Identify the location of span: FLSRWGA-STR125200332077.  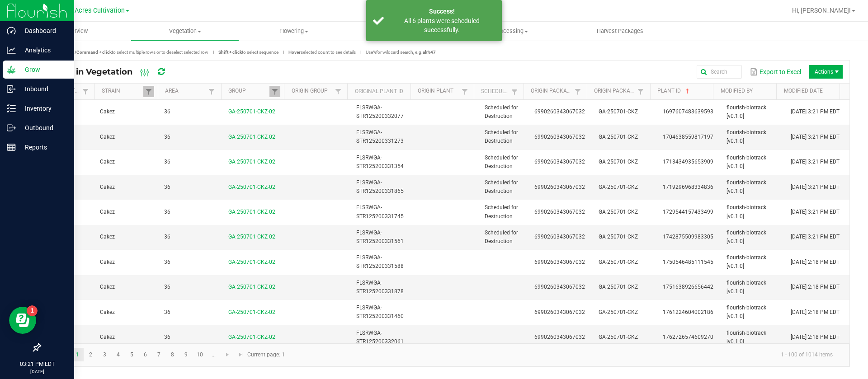
(380, 112).